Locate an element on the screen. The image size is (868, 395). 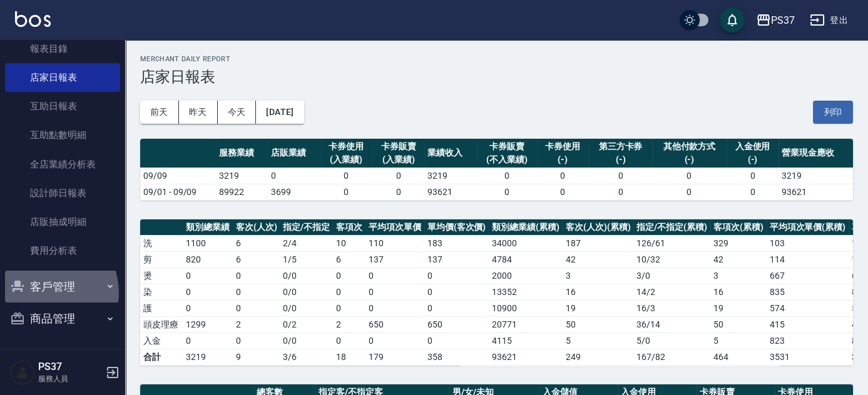
th: 類別總業績 is located at coordinates (208, 228).